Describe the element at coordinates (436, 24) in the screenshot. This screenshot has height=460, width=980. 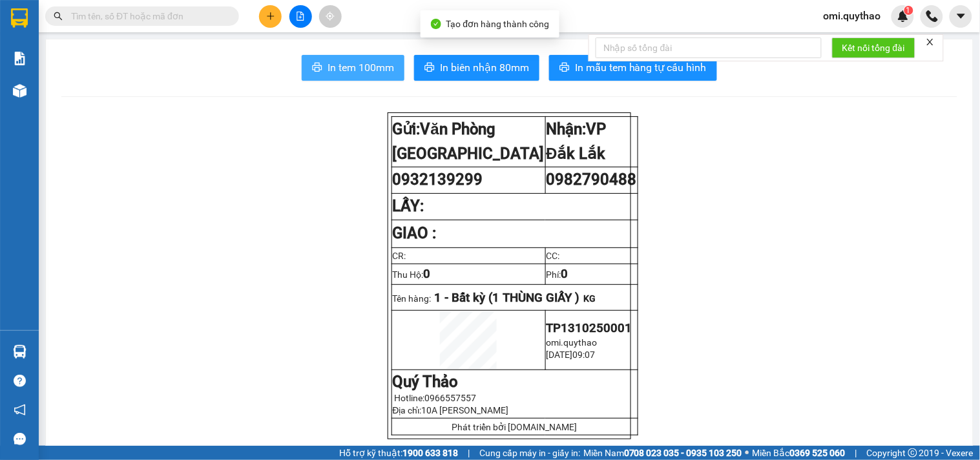
I see `span: check-circle` at that location.